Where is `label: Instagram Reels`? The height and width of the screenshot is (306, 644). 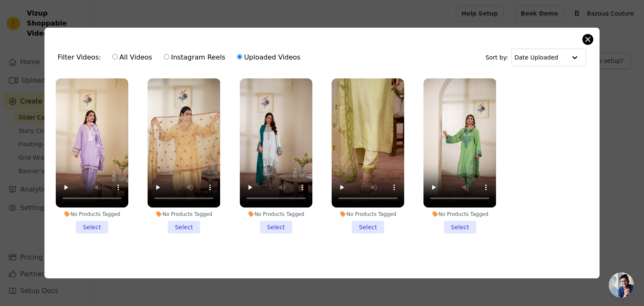
label: Instagram Reels is located at coordinates (194, 57).